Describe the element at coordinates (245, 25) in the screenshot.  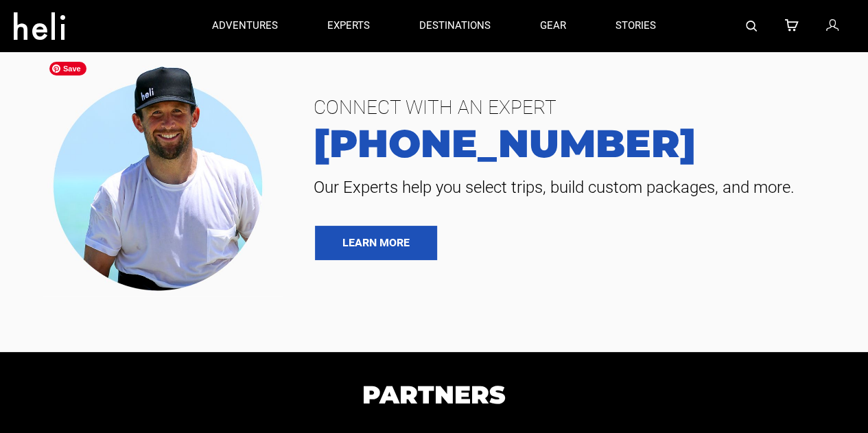
I see `p: adventures` at that location.